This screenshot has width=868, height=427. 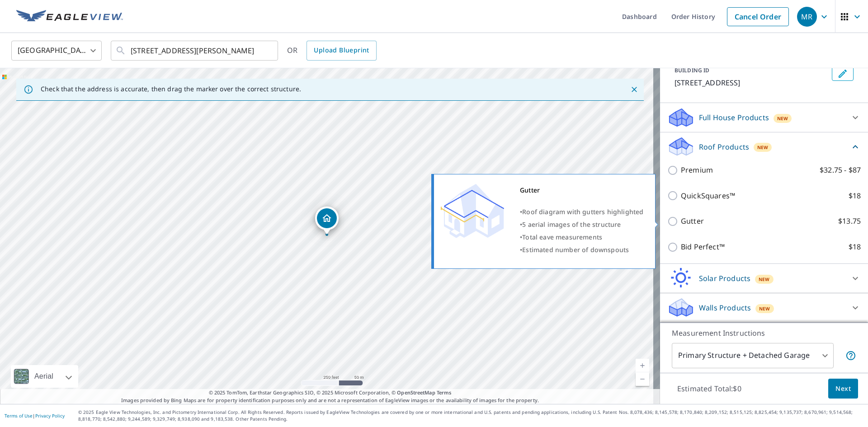 I want to click on div: Dropped pin, building 1, Residential property, 9013 Parliament Dr Burke, VA 22015, so click(x=327, y=220).